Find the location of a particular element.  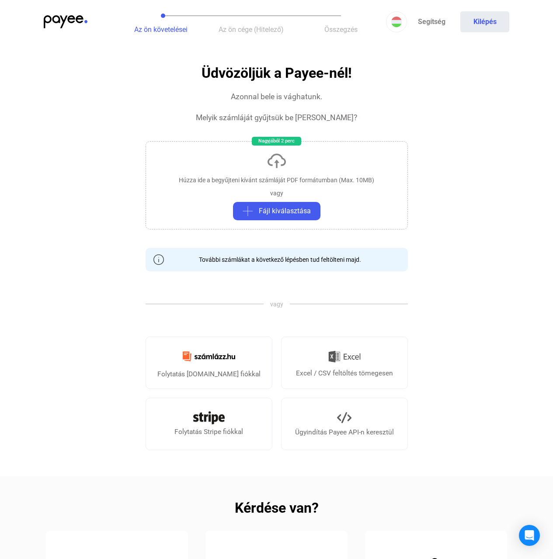

div: Húzza ide a begyűjteni kívánt számláját PDF formátumban (Max. 10MB) is located at coordinates (276, 180).